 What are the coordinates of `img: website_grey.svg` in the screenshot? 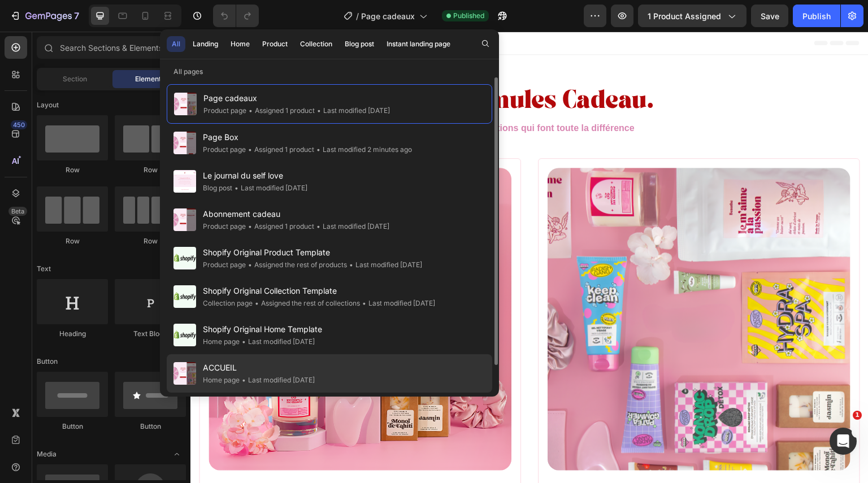 It's located at (23, 34).